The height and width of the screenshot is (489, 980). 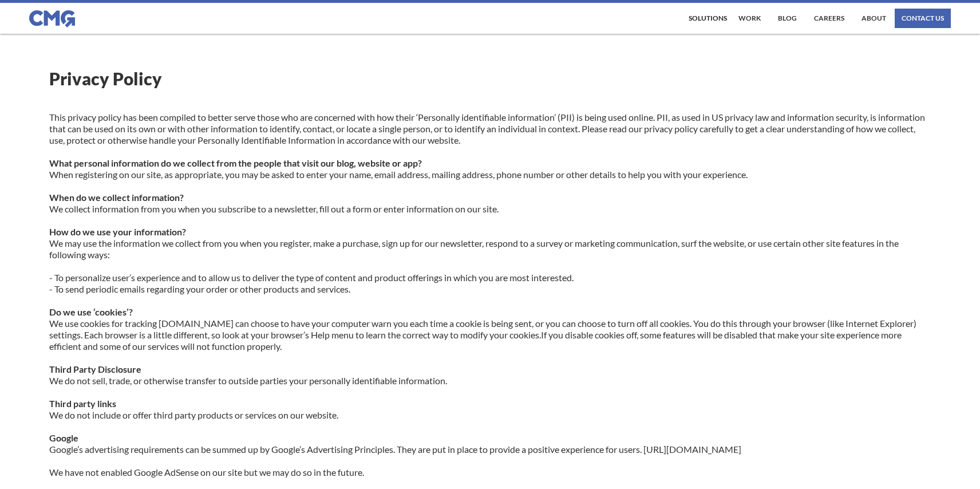 What do you see at coordinates (708, 18) in the screenshot?
I see `div: Solutions` at bounding box center [708, 18].